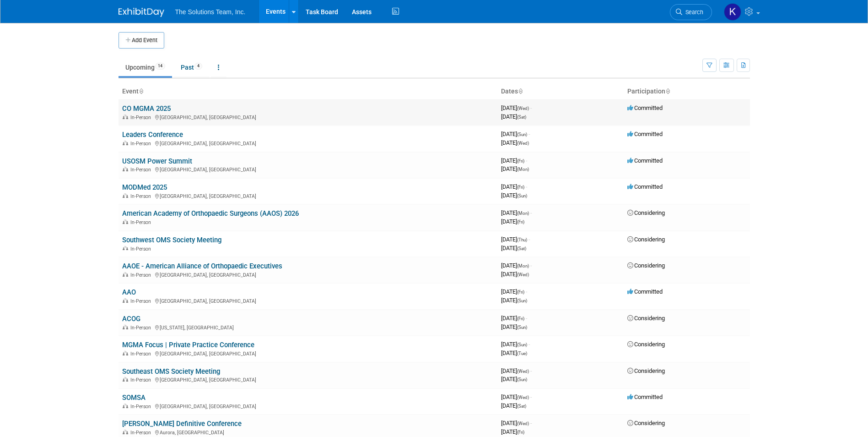  Describe the element at coordinates (145, 187) in the screenshot. I see `a: MODMed 2025` at that location.